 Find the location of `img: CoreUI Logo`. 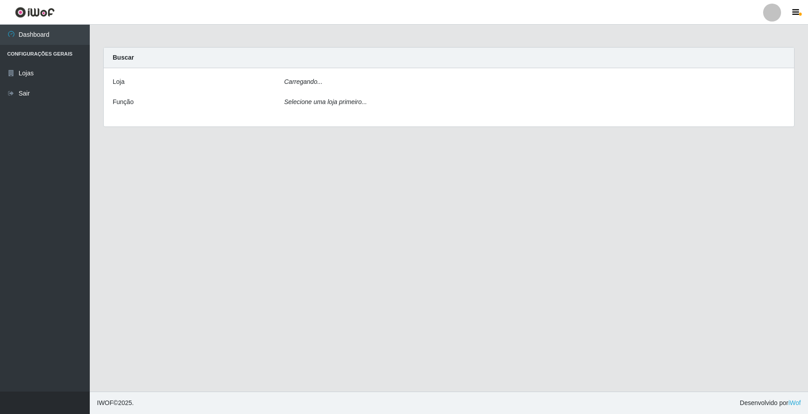

img: CoreUI Logo is located at coordinates (35, 12).